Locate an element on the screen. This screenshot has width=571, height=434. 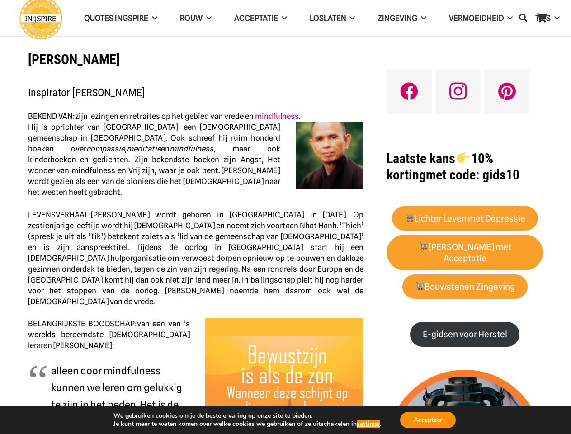
a: AcceptatieAcceptatie Menu is located at coordinates (261, 18).